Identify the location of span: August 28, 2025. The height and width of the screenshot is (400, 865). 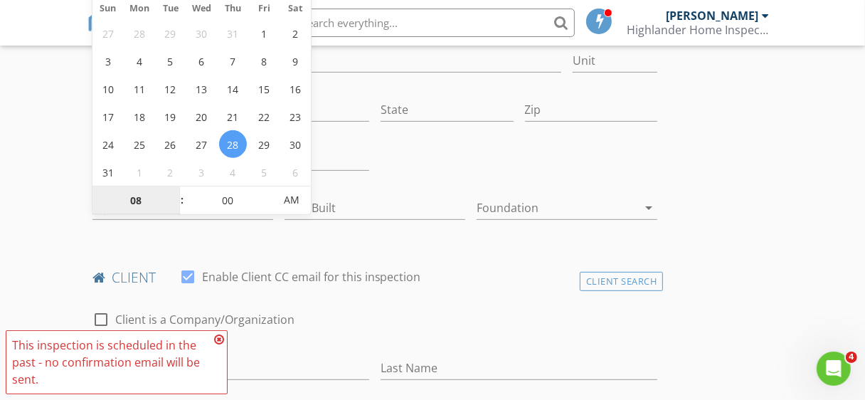
(233, 144).